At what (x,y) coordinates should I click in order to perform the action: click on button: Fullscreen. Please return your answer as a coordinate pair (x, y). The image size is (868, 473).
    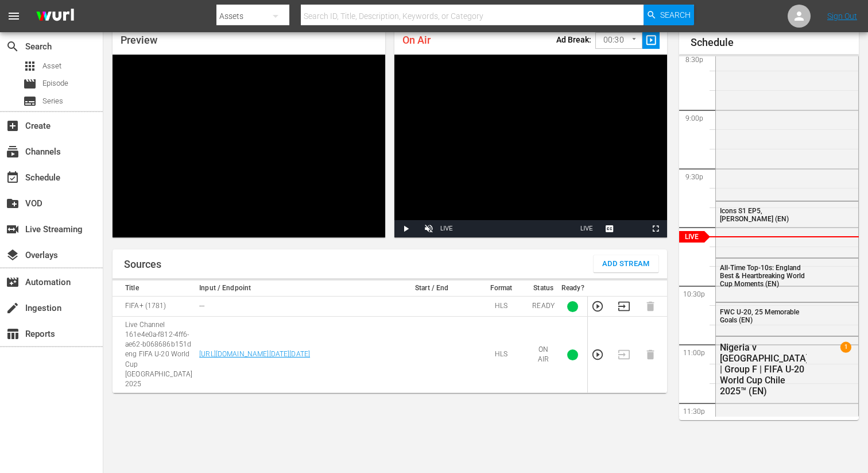
    Looking at the image, I should click on (656, 229).